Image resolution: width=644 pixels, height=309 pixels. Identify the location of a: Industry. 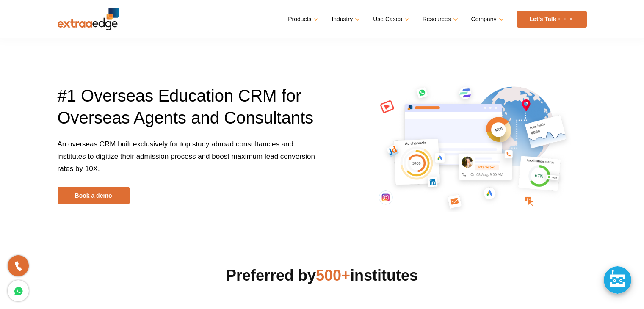
(345, 19).